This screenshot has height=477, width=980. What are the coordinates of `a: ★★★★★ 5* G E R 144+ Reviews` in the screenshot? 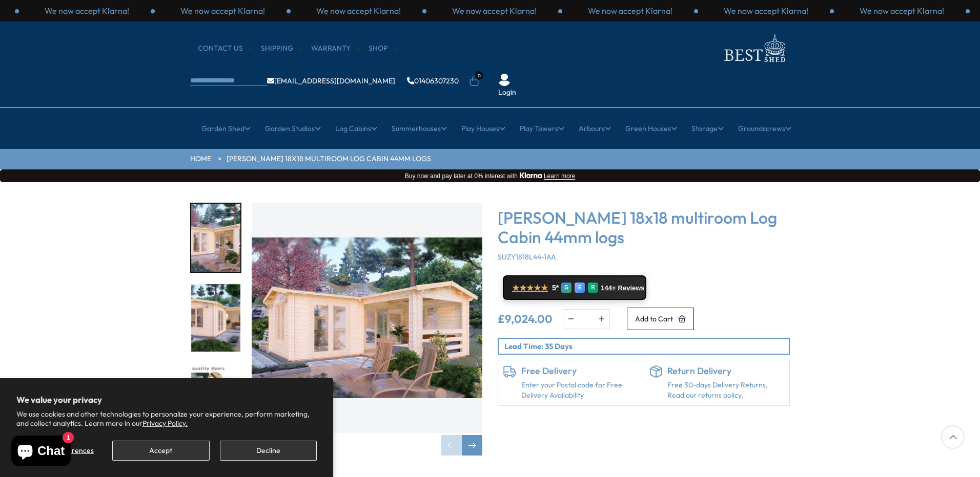 It's located at (574, 288).